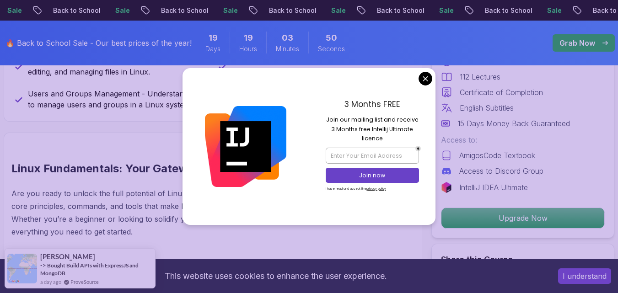 This screenshot has height=293, width=618. I want to click on p: Certificate of Completion, so click(502, 92).